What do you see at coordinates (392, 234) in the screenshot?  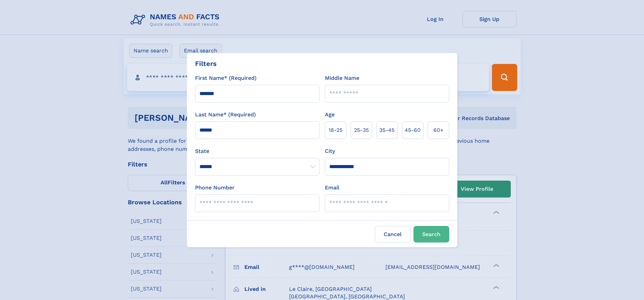 I see `label: Cancel` at bounding box center [392, 234].